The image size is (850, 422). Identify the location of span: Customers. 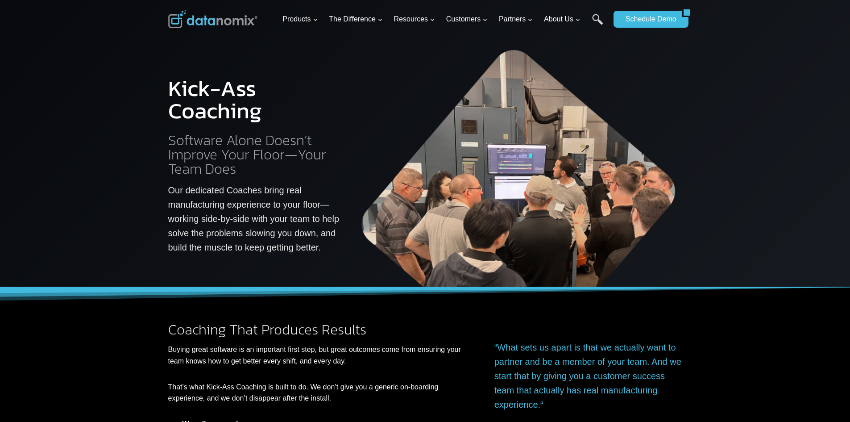
(467, 19).